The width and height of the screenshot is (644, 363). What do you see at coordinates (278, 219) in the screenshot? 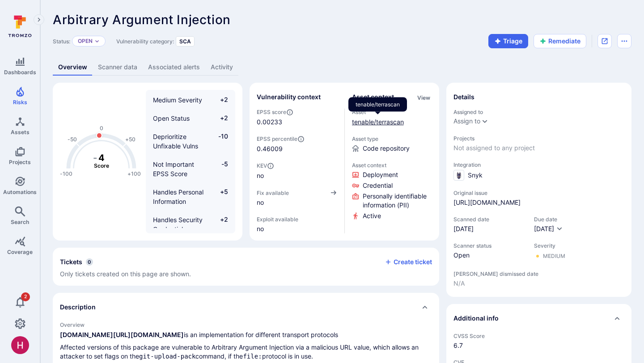
I see `span: Exploit available` at bounding box center [278, 219].